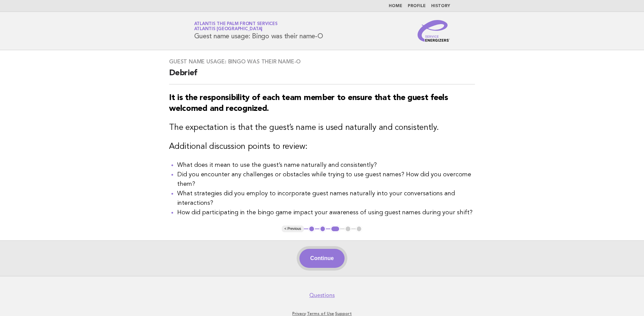 Image resolution: width=644 pixels, height=316 pixels. Describe the element at coordinates (440, 6) in the screenshot. I see `a: History` at that location.